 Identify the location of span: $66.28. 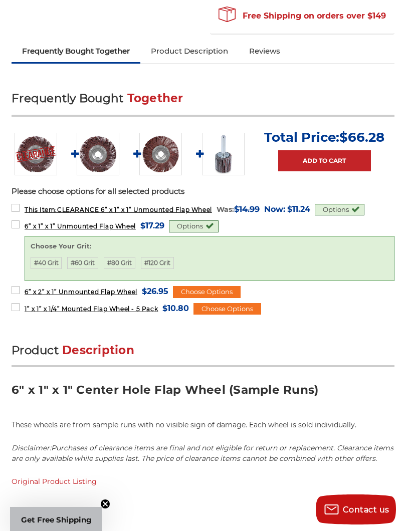
(362, 136).